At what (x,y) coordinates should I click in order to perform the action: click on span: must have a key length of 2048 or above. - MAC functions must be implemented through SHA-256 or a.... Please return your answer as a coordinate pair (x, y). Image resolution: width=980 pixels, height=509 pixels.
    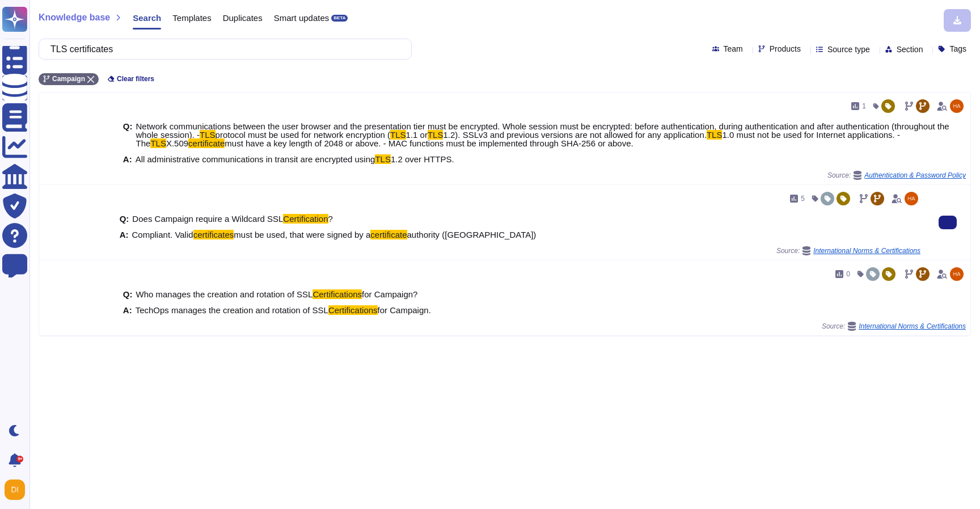
    Looking at the image, I should click on (429, 143).